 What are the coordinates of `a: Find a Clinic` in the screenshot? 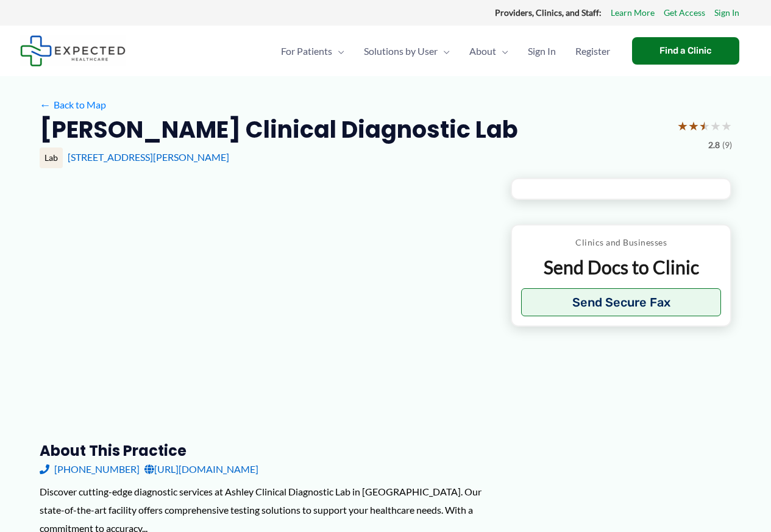 It's located at (685, 50).